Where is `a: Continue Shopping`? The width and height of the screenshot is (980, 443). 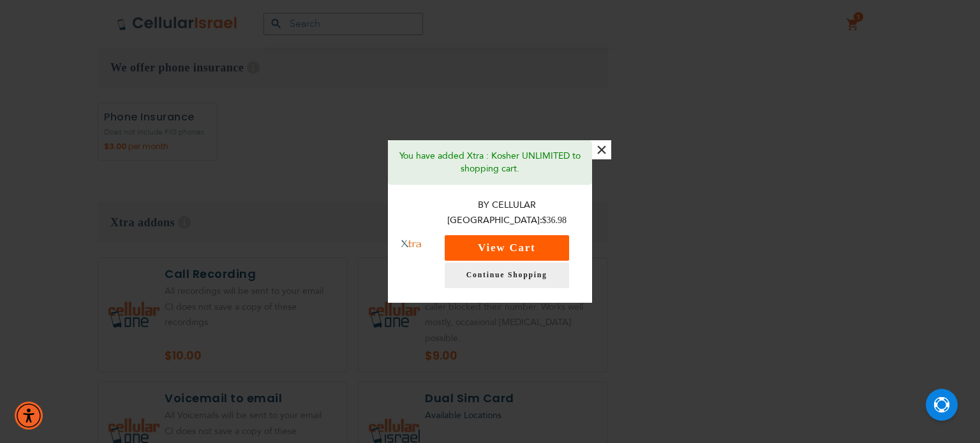 a: Continue Shopping is located at coordinates (507, 276).